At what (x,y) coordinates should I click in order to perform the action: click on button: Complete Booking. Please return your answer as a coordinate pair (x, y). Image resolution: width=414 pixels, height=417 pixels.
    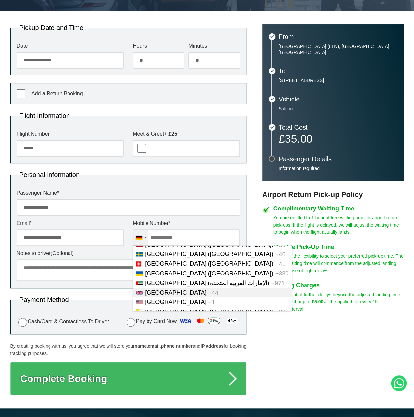
    Looking at the image, I should click on (129, 378).